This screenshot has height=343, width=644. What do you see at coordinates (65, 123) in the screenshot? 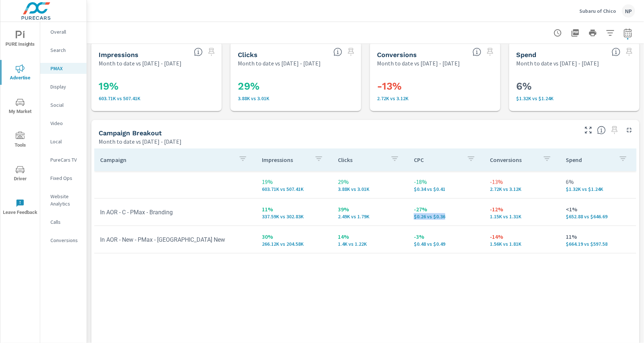
I see `p: Video` at bounding box center [65, 123].